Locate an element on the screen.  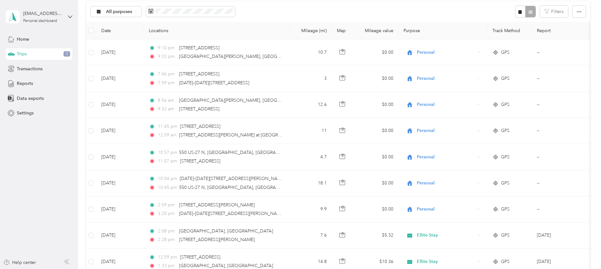
th: Track Method is located at coordinates (509, 30).